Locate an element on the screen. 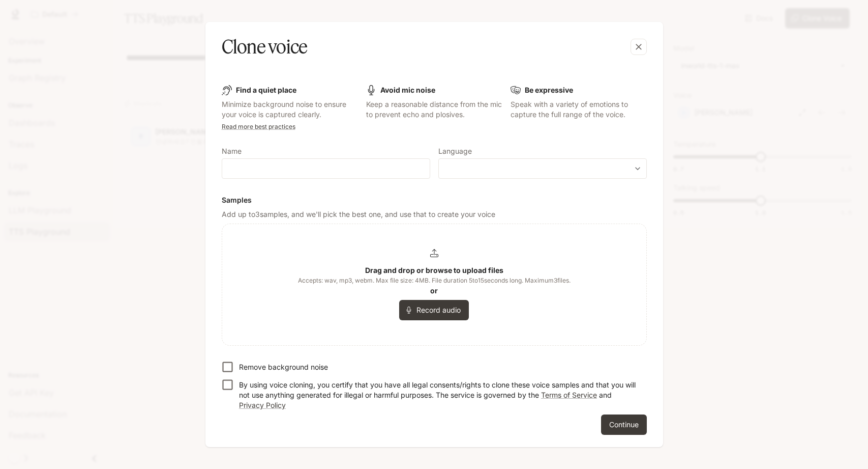  h5: Clone voice is located at coordinates (265, 47).